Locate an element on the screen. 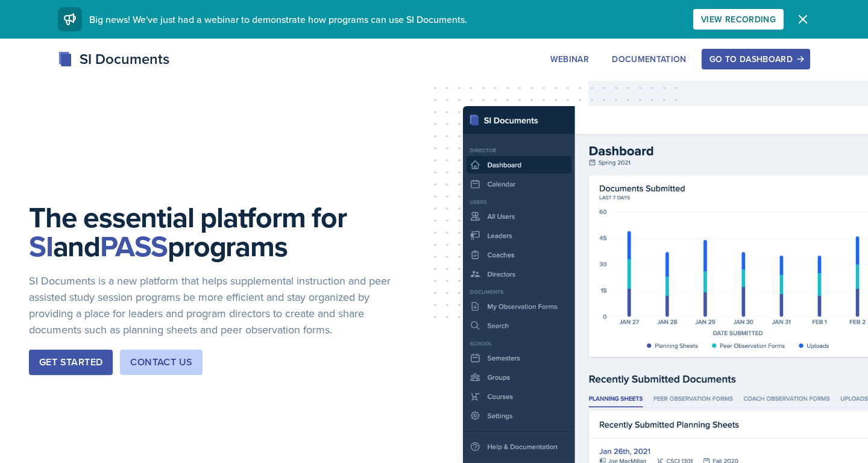 The image size is (868, 463). div: View Recording is located at coordinates (738, 19).